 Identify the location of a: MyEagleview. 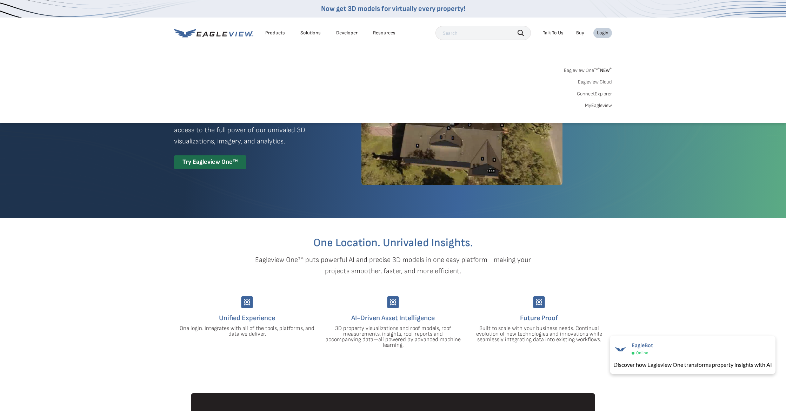
(598, 106).